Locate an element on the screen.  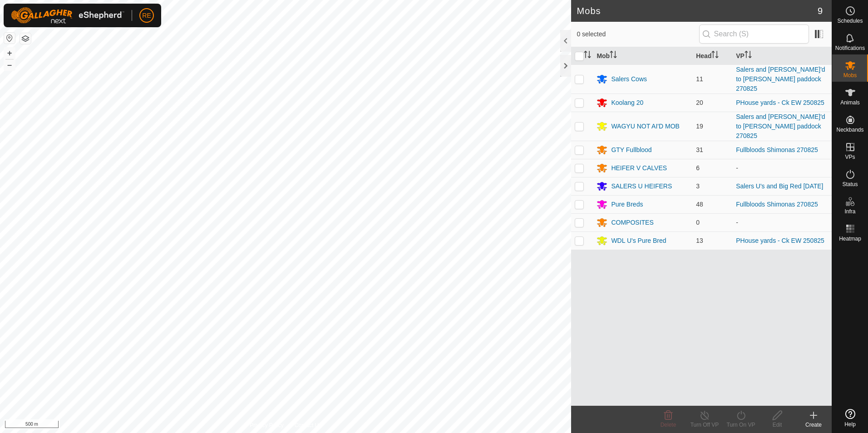
div: Edit is located at coordinates (778, 425).